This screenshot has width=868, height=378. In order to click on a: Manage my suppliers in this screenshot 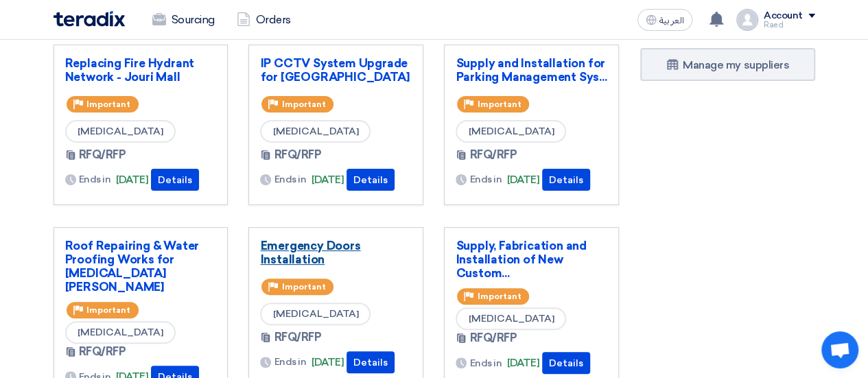, I will do `click(727, 64)`.